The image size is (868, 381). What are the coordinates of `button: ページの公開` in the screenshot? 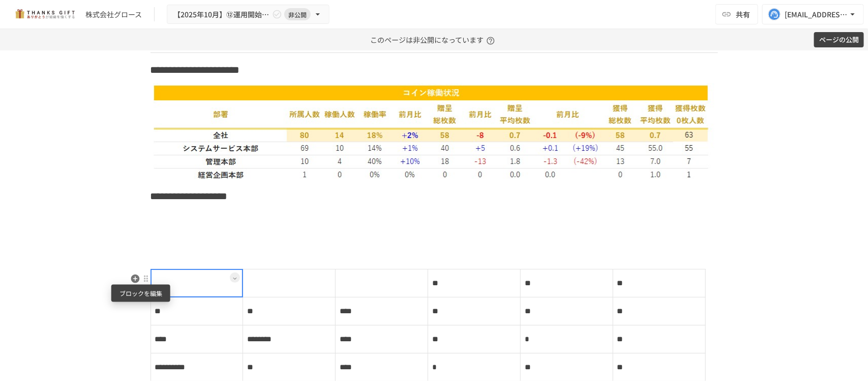 It's located at (839, 39).